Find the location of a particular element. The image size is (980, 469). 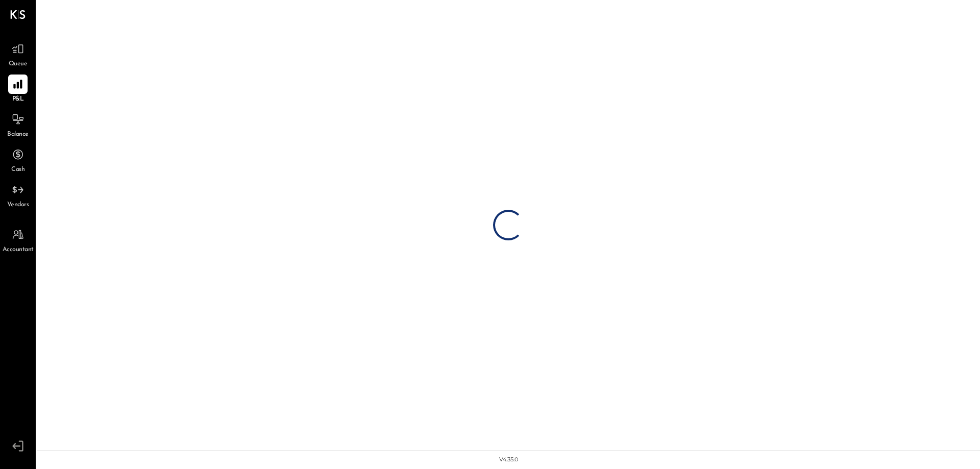

span: Accountant is located at coordinates (18, 250).